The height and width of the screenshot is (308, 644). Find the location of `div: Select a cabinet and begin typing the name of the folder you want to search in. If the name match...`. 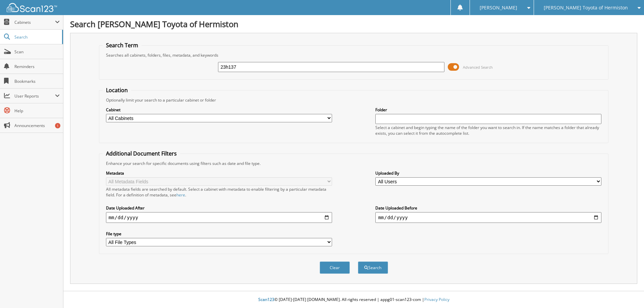

div: Select a cabinet and begin typing the name of the folder you want to search in. If the name match... is located at coordinates (488, 130).